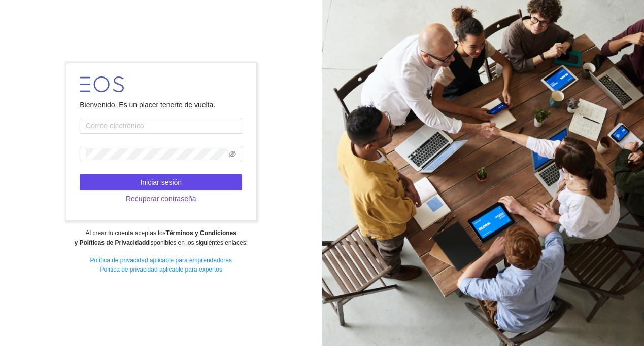  What do you see at coordinates (161, 270) in the screenshot?
I see `a: Política de privacidad aplicable para expertos` at bounding box center [161, 270].